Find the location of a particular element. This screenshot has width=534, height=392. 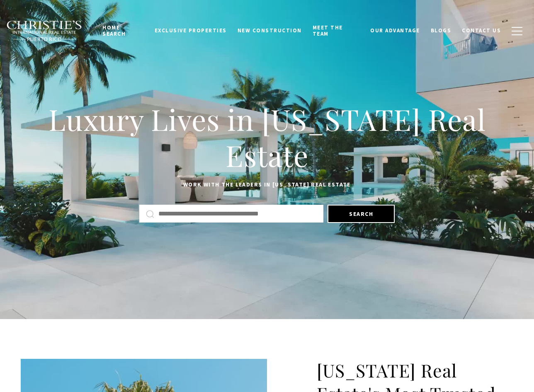

span: Contact Us is located at coordinates (482, 30).